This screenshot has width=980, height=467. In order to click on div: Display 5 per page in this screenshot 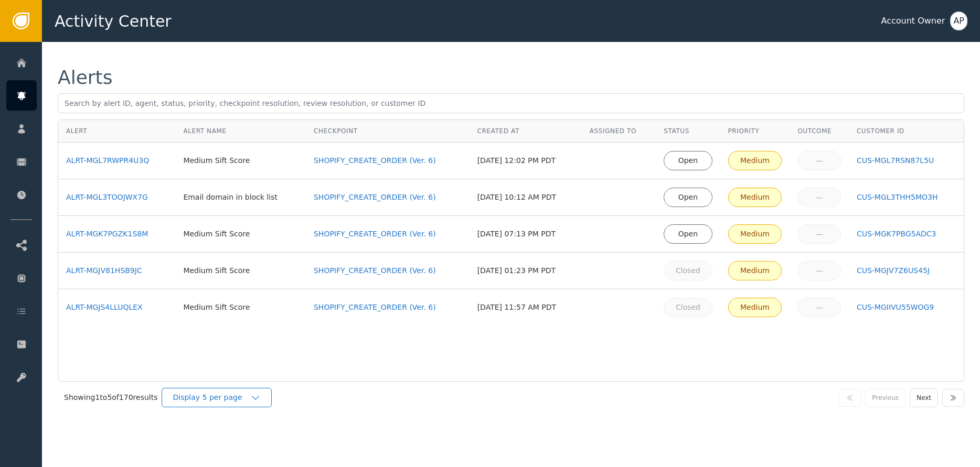, I will do `click(211, 397)`.